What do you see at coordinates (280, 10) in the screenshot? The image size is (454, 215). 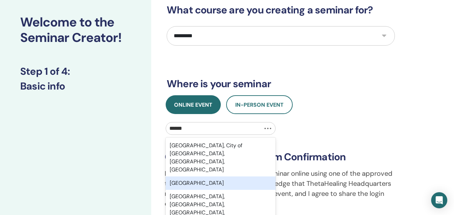 I see `h3: What course are you creating a seminar for?` at bounding box center [280, 10].